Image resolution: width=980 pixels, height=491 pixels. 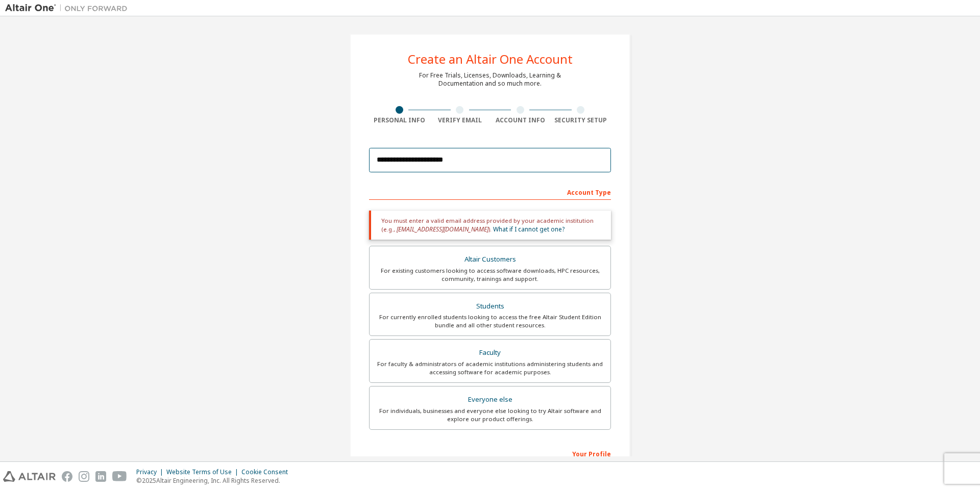 I want to click on img: linkedin.svg, so click(x=100, y=476).